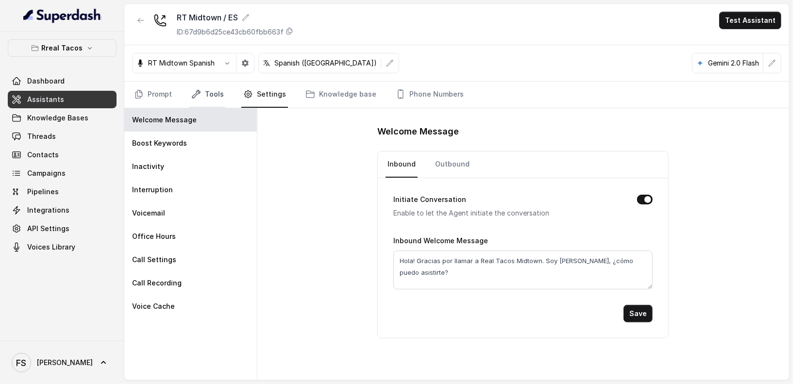 This screenshot has height=384, width=793. What do you see at coordinates (43, 155) in the screenshot?
I see `span: Contacts` at bounding box center [43, 155].